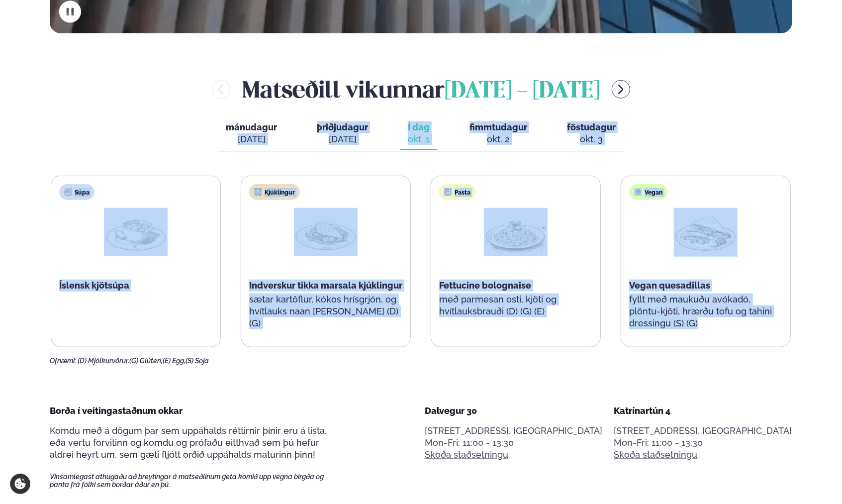  I want to click on div: okt. 3, so click(591, 139).